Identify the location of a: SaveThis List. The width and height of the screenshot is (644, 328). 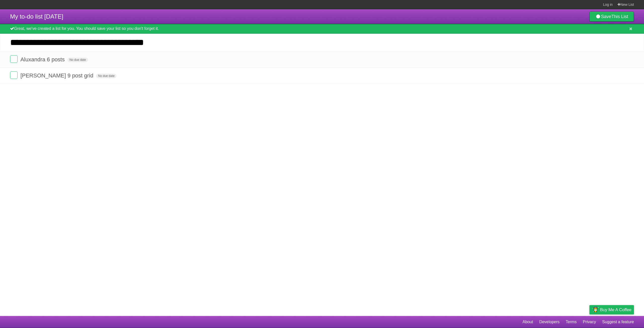
(612, 16).